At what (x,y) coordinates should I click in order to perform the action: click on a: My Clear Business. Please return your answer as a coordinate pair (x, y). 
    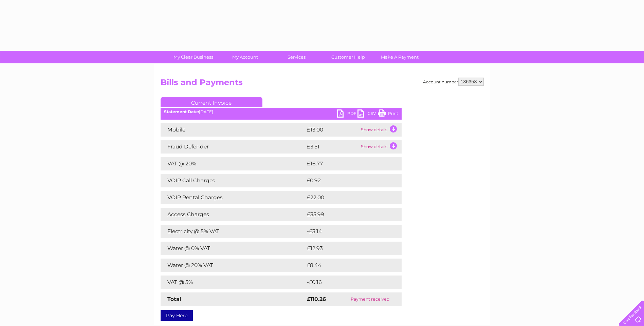
    Looking at the image, I should click on (193, 57).